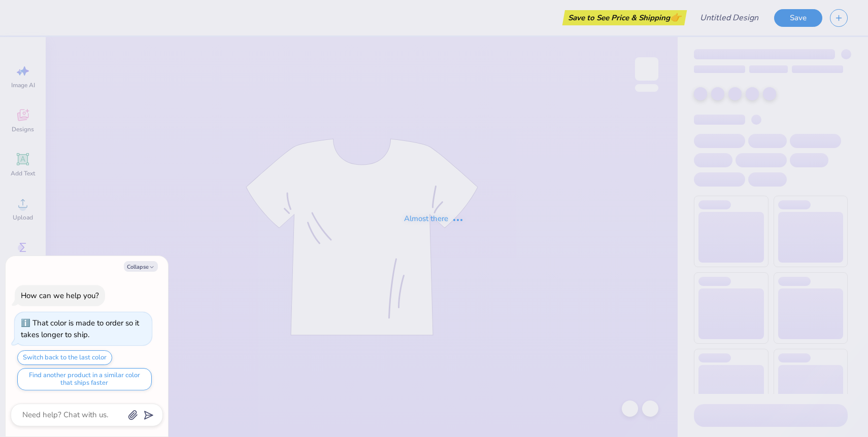 This screenshot has height=437, width=868. I want to click on div: Almost there, so click(434, 218).